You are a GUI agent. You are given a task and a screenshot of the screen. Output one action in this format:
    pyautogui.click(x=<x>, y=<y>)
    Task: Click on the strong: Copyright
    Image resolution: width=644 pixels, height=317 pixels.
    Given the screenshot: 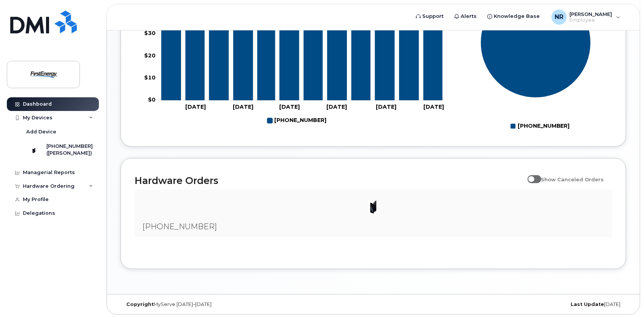 What is the action you would take?
    pyautogui.click(x=140, y=304)
    